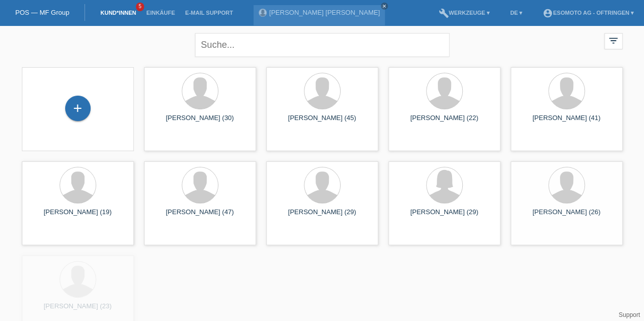 Image resolution: width=644 pixels, height=321 pixels. I want to click on a: E-Mail Support, so click(209, 13).